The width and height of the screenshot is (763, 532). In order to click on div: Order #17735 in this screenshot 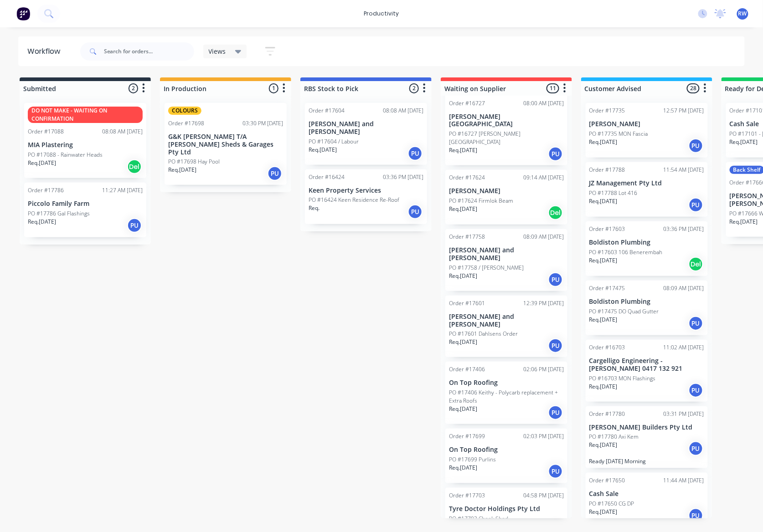, I will do `click(607, 111)`.